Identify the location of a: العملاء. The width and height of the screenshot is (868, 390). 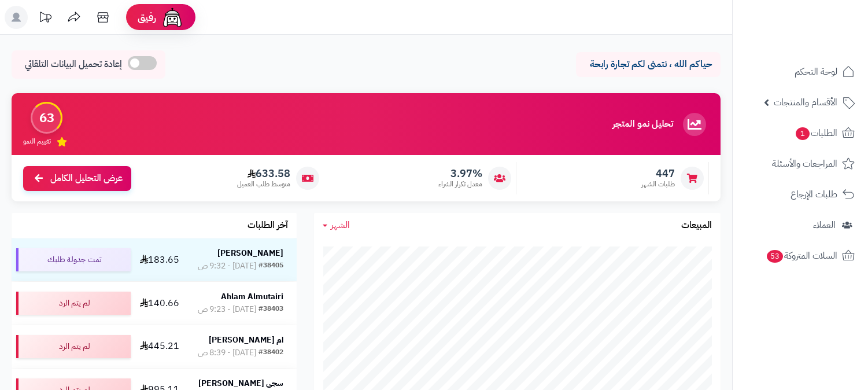
(801, 225).